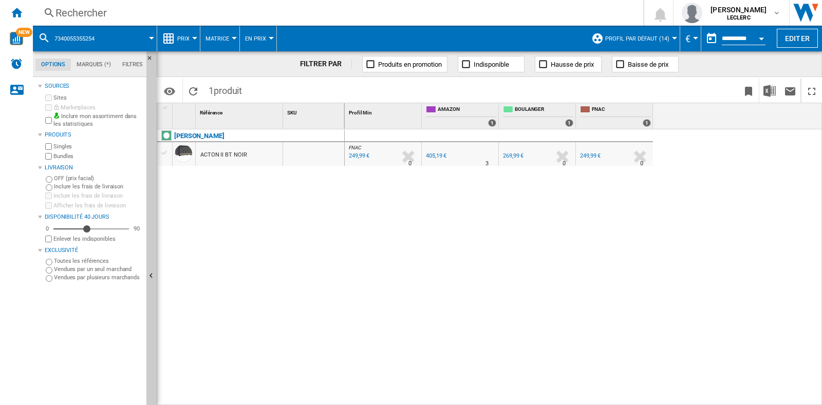 This screenshot has height=405, width=822. What do you see at coordinates (199, 136) in the screenshot?
I see `div: Cliquez pour filtrer sur cette marque` at bounding box center [199, 136].